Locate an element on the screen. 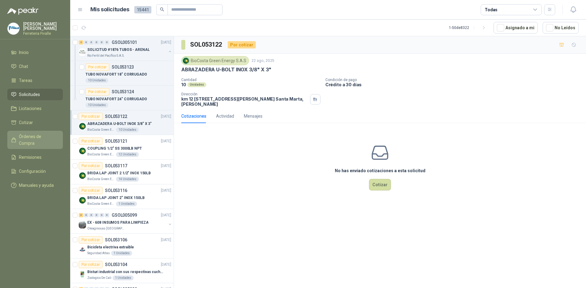  a: Chat is located at coordinates (35, 67).